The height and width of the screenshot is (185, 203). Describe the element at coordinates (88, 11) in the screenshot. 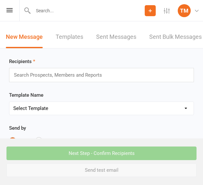

I see `input: Search...` at that location.